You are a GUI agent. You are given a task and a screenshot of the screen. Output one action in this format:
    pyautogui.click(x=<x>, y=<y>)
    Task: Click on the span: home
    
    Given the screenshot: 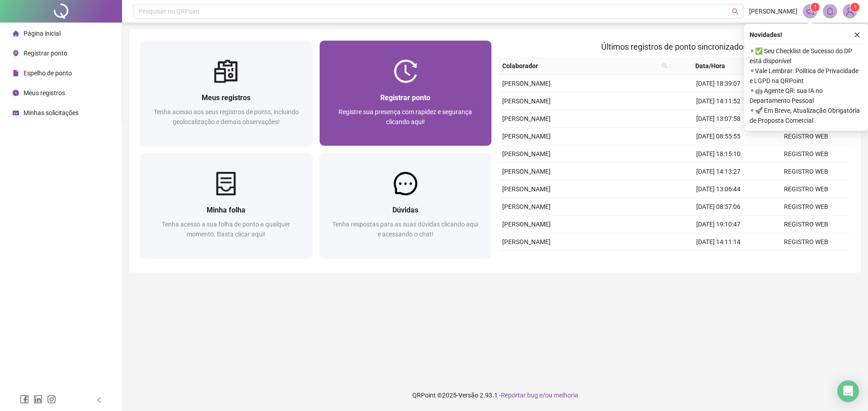 What is the action you would take?
    pyautogui.click(x=15, y=34)
    